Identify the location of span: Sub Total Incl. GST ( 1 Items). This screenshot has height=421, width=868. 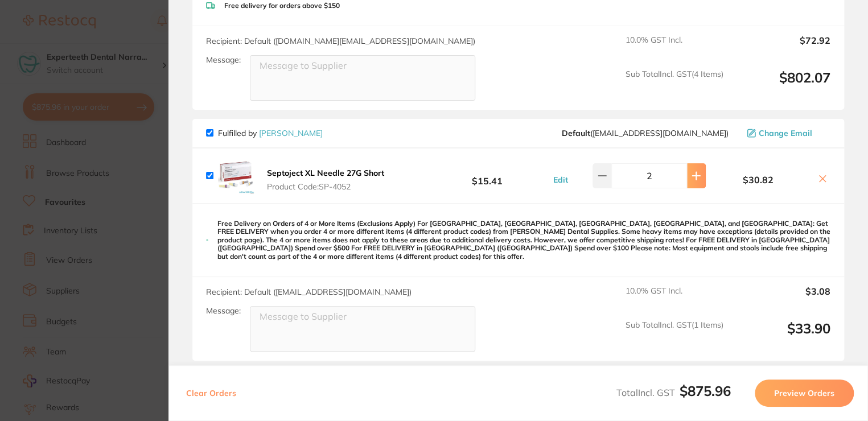
(674, 336).